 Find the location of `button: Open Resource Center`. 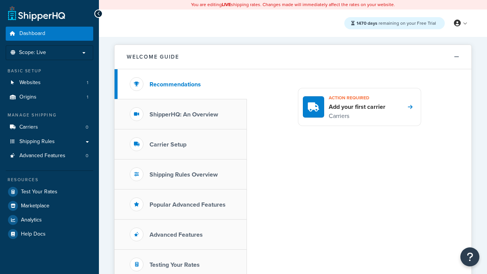

button: Open Resource Center is located at coordinates (470, 257).